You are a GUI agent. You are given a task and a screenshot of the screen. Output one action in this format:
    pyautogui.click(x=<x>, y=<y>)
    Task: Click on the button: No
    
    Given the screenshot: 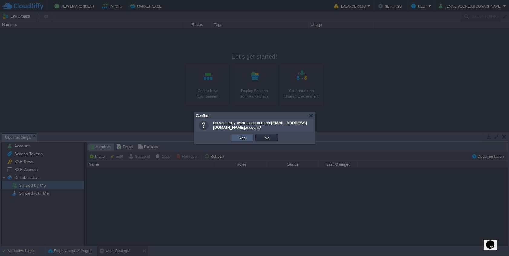 What is the action you would take?
    pyautogui.click(x=267, y=138)
    